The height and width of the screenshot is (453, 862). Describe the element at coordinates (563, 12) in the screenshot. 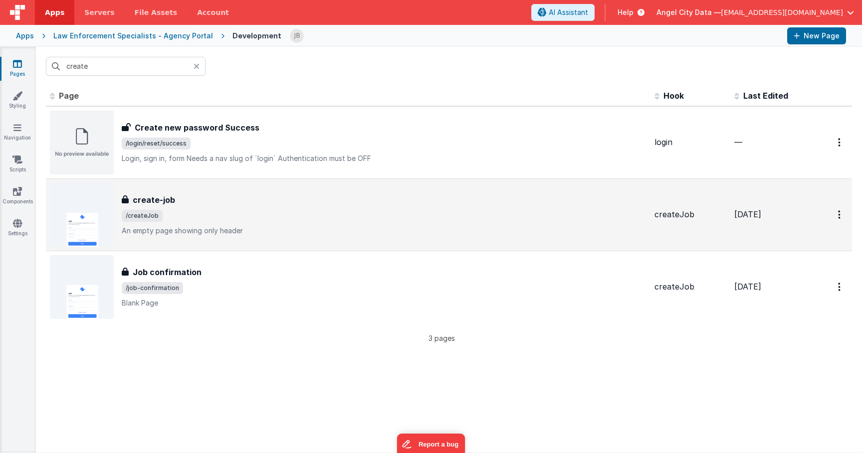

I see `button: AI Assistant` at that location.